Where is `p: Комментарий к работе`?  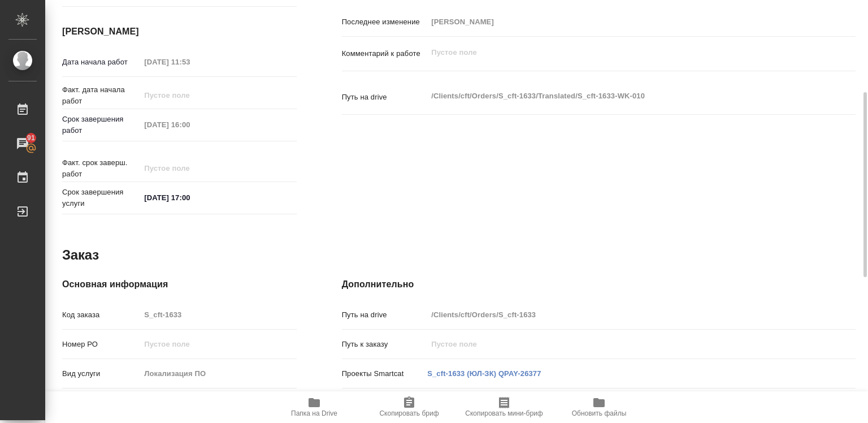
p: Комментарий к работе is located at coordinates (385, 54).